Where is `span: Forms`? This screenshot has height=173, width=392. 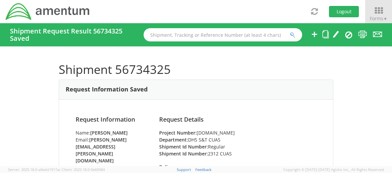
span: Forms is located at coordinates (379, 18).